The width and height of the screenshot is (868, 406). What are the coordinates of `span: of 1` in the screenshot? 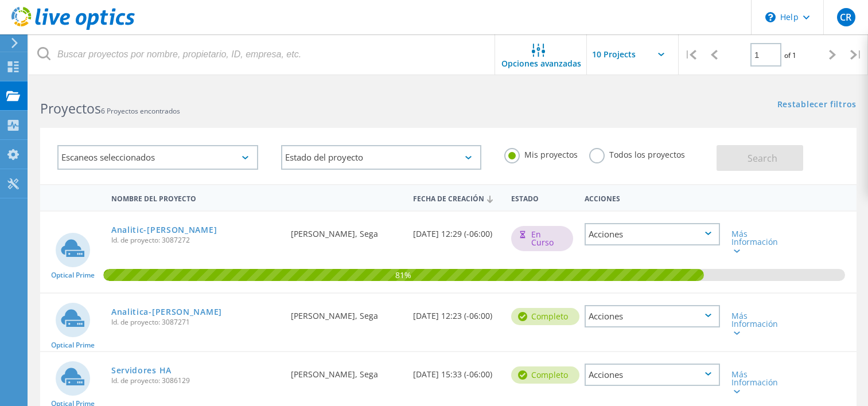 It's located at (790, 55).